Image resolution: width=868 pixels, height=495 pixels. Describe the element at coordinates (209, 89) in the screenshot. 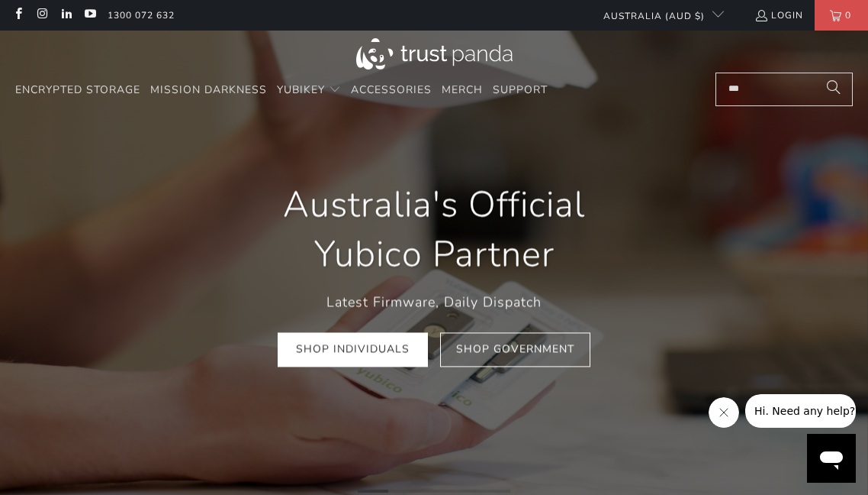

I see `span: Mission Darkness` at that location.